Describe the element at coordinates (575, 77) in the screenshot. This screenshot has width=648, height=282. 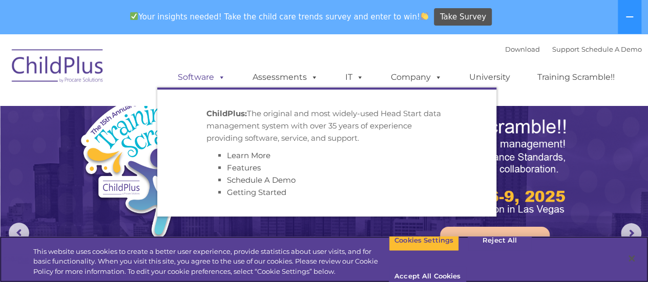
I see `a: Training Scramble!!` at that location.